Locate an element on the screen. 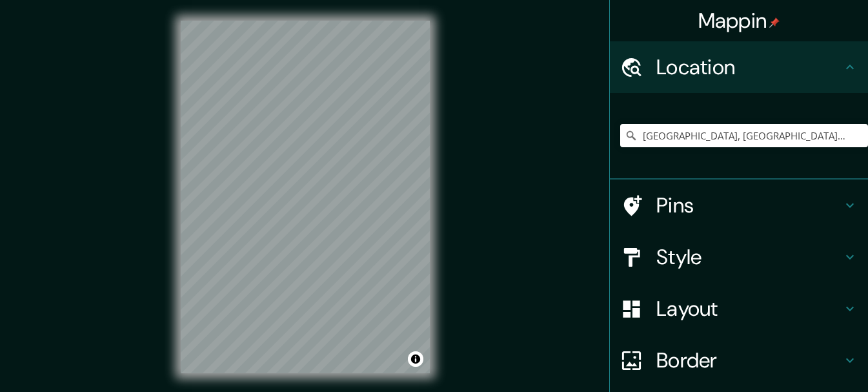 This screenshot has width=868, height=392. img: pin-icon.png is located at coordinates (774, 23).